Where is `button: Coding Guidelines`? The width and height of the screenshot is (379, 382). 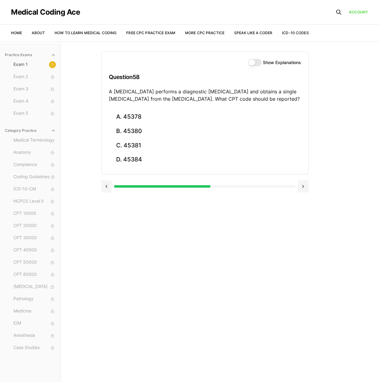 button: Coding Guidelines is located at coordinates (34, 177).